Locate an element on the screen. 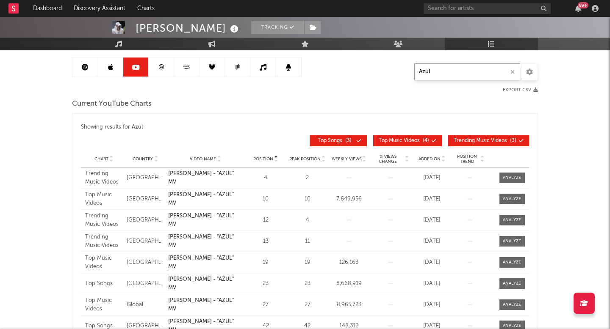 The width and height of the screenshot is (610, 329). div: 8,668,919 is located at coordinates (349, 284).